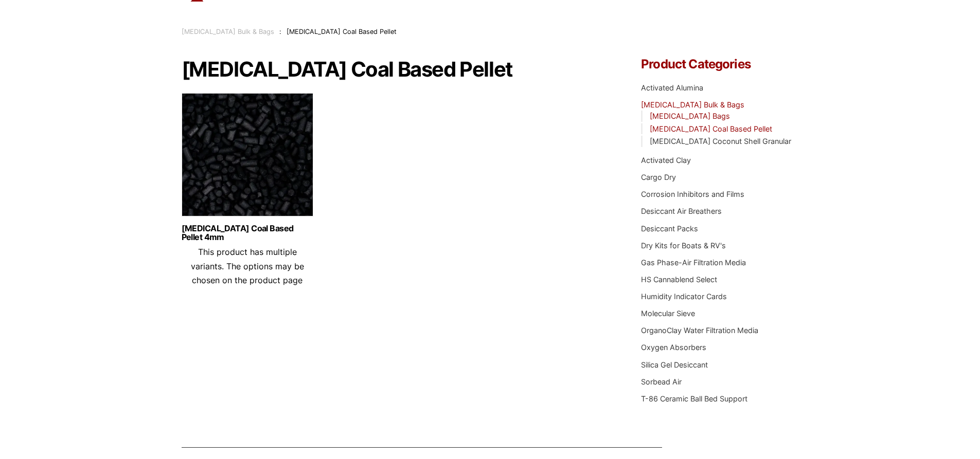 This screenshot has width=980, height=459. I want to click on a: Gas Phase-Air Filtration Media, so click(693, 262).